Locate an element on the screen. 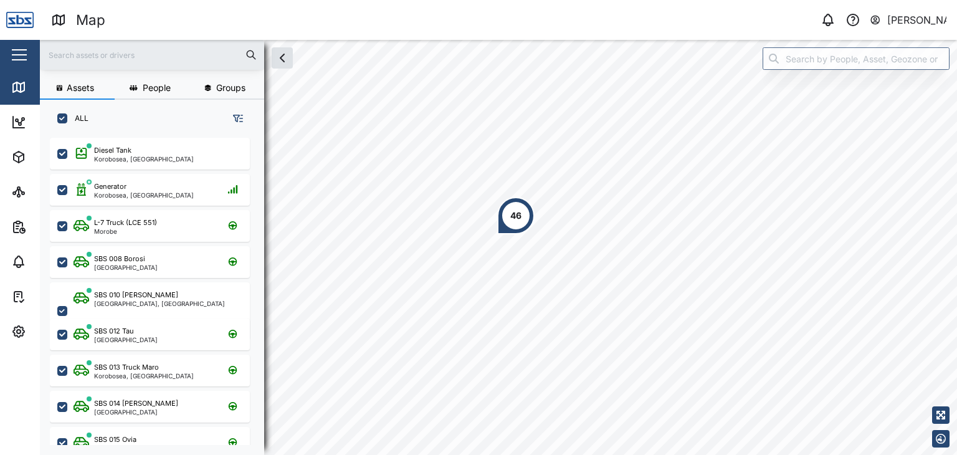 Image resolution: width=957 pixels, height=455 pixels. div: SBS 008 Borosi is located at coordinates (120, 259).